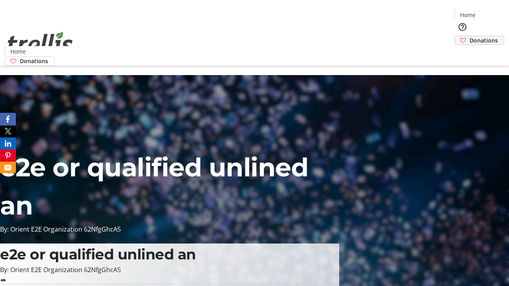 Image resolution: width=509 pixels, height=286 pixels. Describe the element at coordinates (462, 53) in the screenshot. I see `button: Cart` at that location.